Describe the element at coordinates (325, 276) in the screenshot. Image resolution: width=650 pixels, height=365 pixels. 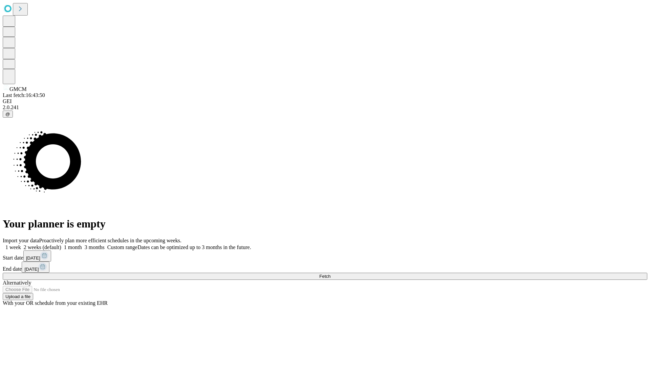
I see `span: Fetch` at that location.